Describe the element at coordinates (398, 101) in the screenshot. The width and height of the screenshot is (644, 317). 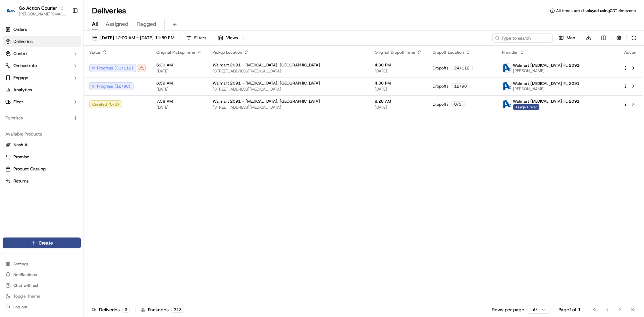
I see `span: 8:28 AM` at that location.